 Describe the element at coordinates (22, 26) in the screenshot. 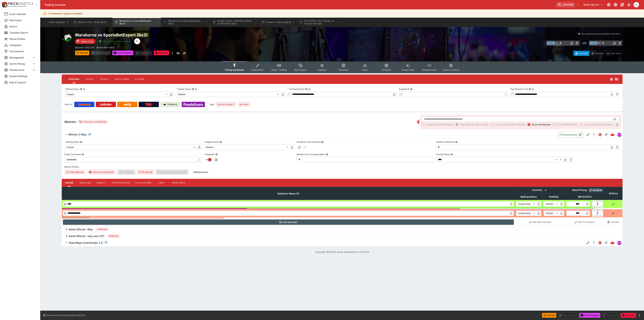

I see `span: Search` at that location.